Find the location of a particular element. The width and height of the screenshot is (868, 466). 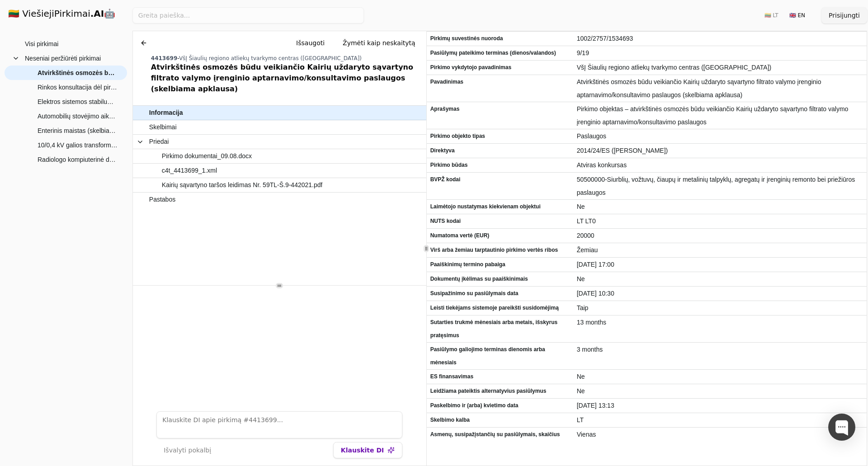

span: Pirkimų suvestinės nuoroda is located at coordinates (500, 39).